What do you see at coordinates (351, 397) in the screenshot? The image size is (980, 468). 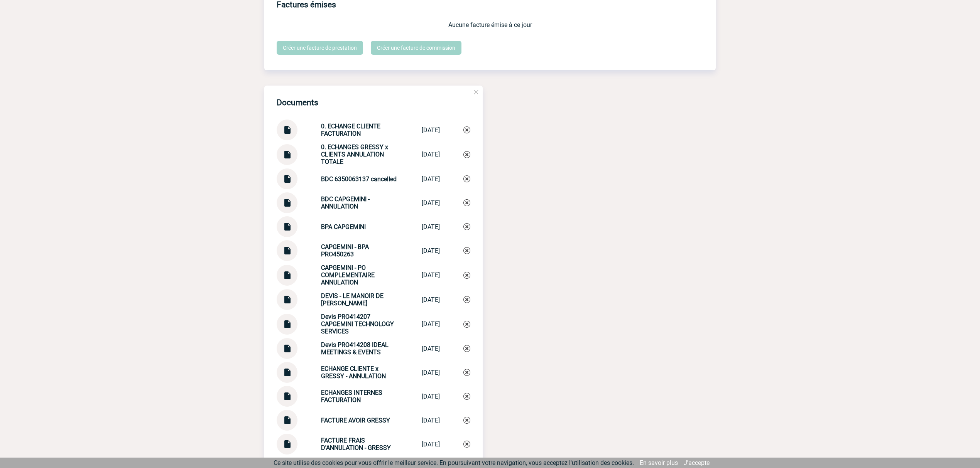 I see `strong: ECHANGES INTERNES FACTURATION` at bounding box center [351, 397].